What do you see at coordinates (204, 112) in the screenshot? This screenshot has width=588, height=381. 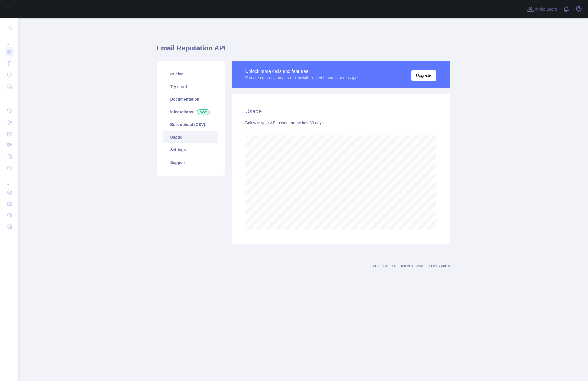 I see `span: New` at bounding box center [204, 112].